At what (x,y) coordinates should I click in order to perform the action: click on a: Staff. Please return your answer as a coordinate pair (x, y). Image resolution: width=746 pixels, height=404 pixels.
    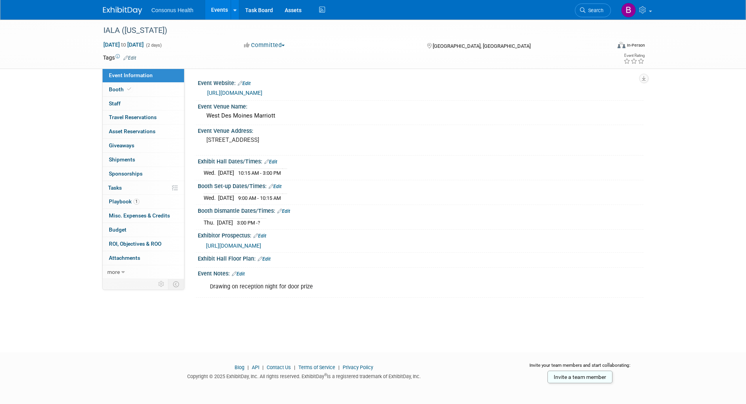
    Looking at the image, I should click on (143, 103).